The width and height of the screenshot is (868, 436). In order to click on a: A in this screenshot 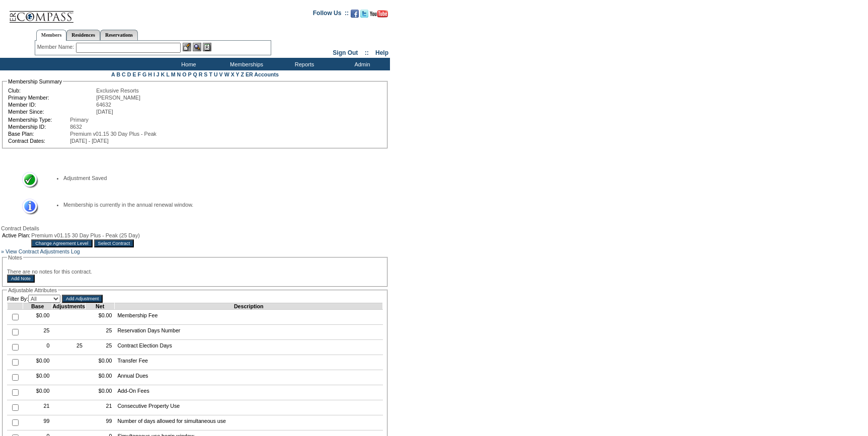, I will do `click(113, 74)`.